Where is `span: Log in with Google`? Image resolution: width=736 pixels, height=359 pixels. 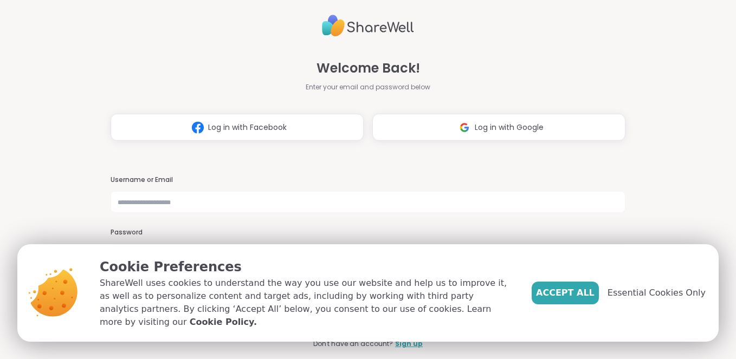 span: Log in with Google is located at coordinates (509, 127).